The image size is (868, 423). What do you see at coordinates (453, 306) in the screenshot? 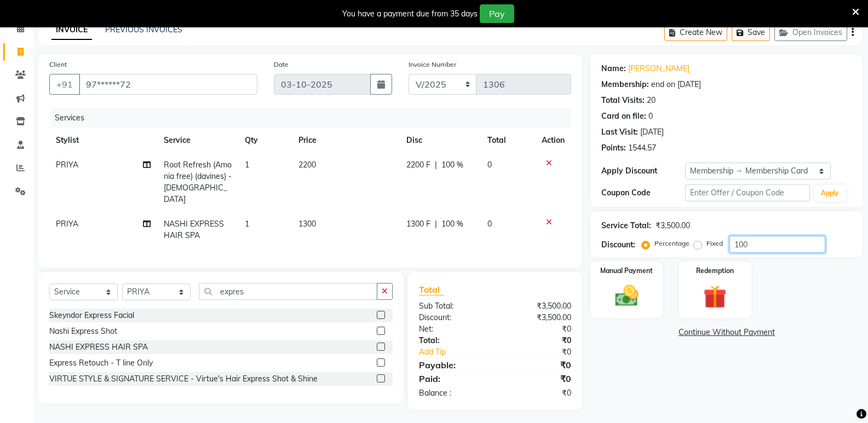
I see `div: Sub Total:` at bounding box center [453, 306].